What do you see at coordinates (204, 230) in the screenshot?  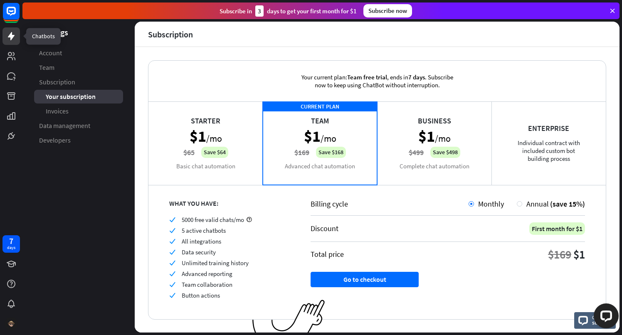 I see `span: 5 active chatbots` at bounding box center [204, 230].